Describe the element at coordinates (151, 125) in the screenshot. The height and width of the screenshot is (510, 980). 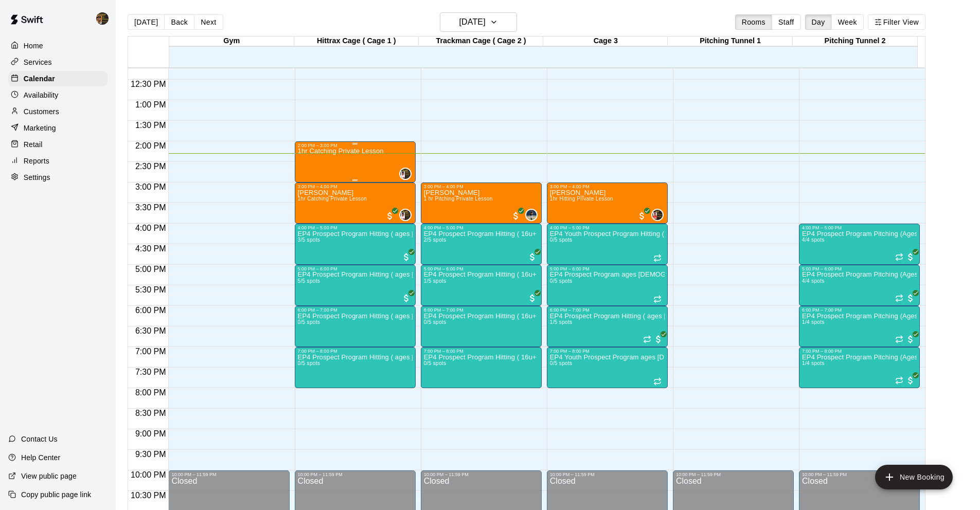
I see `span: 1:30 PM` at that location.